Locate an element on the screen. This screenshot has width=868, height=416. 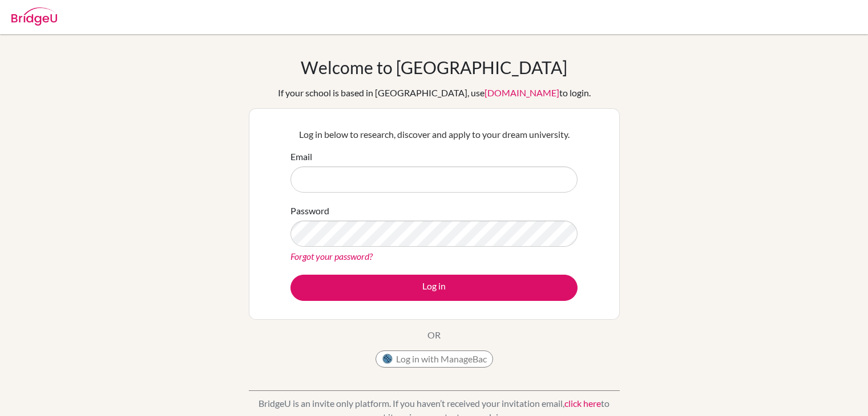
button: Log in with ManageBac is located at coordinates (434, 359).